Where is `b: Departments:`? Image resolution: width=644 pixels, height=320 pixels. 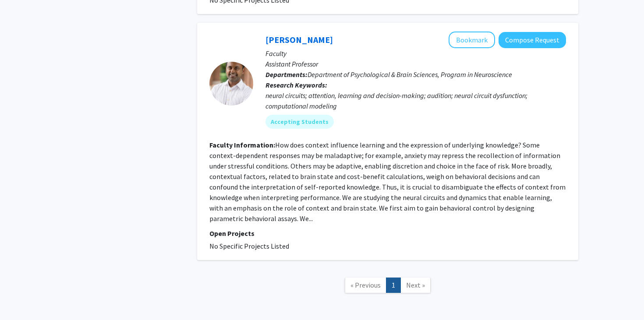 b: Departments: is located at coordinates (286, 74).